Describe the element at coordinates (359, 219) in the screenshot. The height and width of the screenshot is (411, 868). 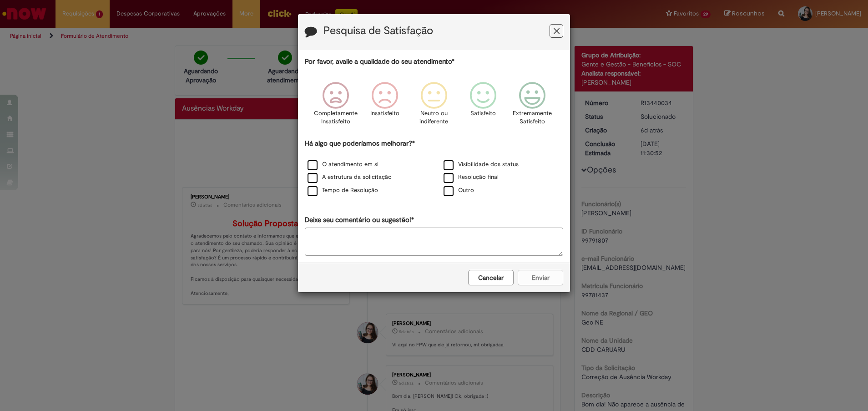
I see `label: Deixe seu comentário ou sugestão!*` at that location.